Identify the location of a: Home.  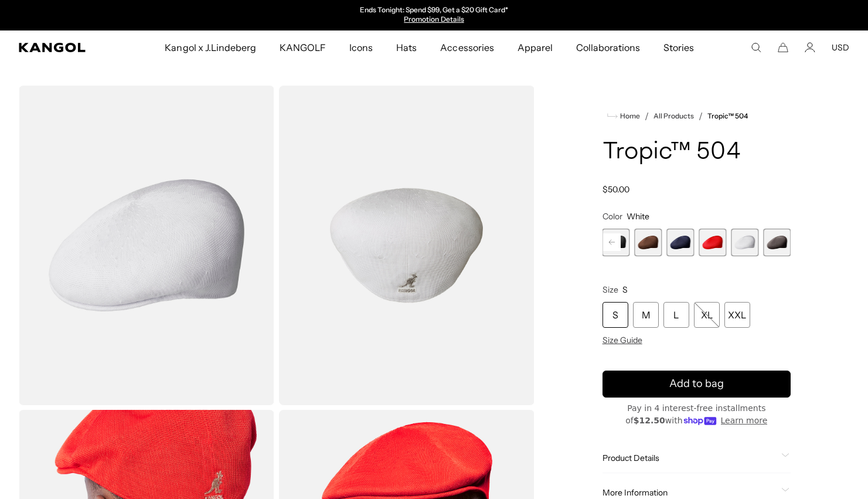
(624, 116).